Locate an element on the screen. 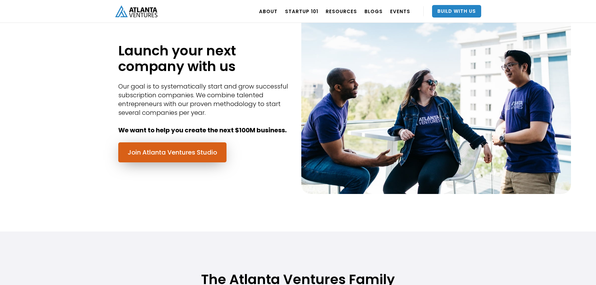 This screenshot has width=596, height=285. a: Startup 101 is located at coordinates (302, 11).